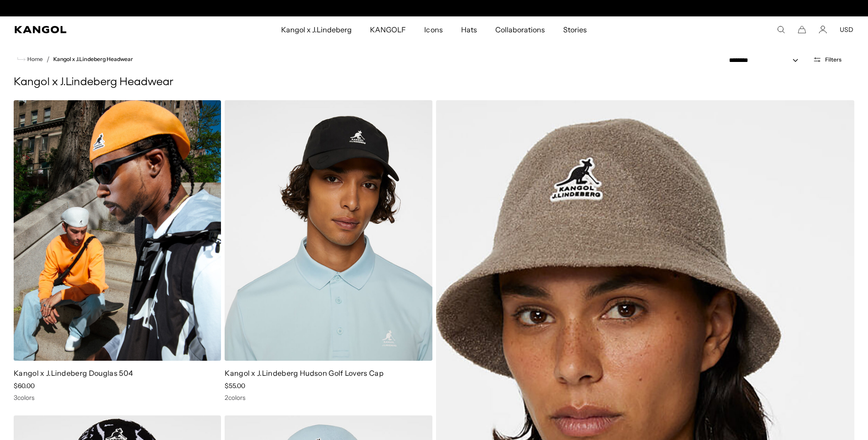 This screenshot has height=440, width=868. What do you see at coordinates (304, 373) in the screenshot?
I see `a: Kangol x J.Lindeberg Hudson Golf Lovers Cap` at bounding box center [304, 373].